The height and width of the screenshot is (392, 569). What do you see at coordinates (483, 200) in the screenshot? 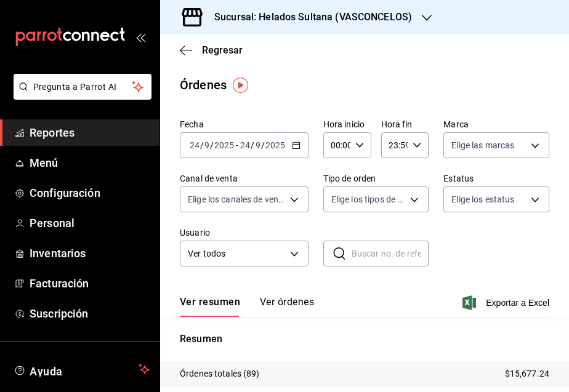
I see `span: Elige los estatus` at bounding box center [483, 200].